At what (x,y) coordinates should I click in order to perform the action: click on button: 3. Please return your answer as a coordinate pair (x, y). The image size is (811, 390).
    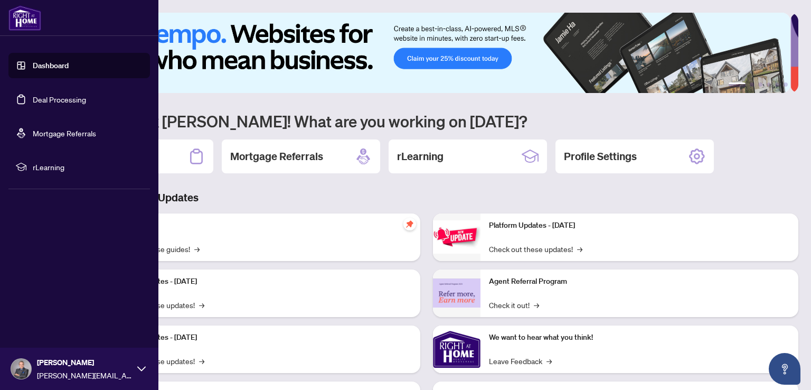
    Looking at the image, I should click on (760, 84).